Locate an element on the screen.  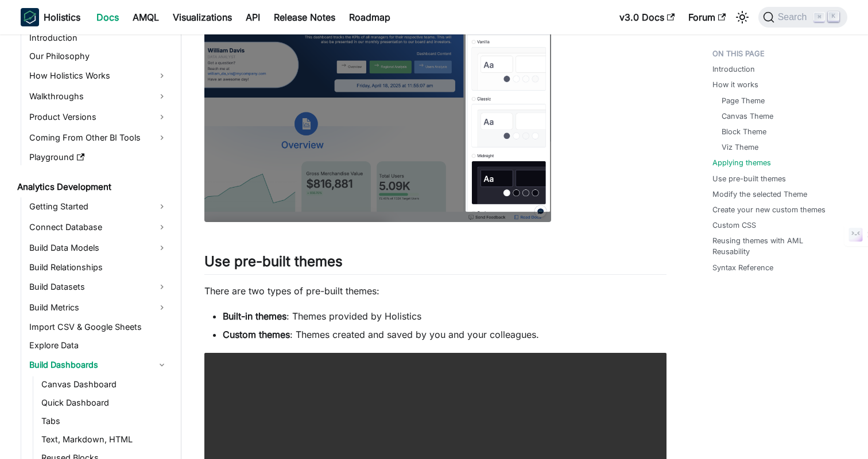
strong: Custom themes is located at coordinates (256, 335).